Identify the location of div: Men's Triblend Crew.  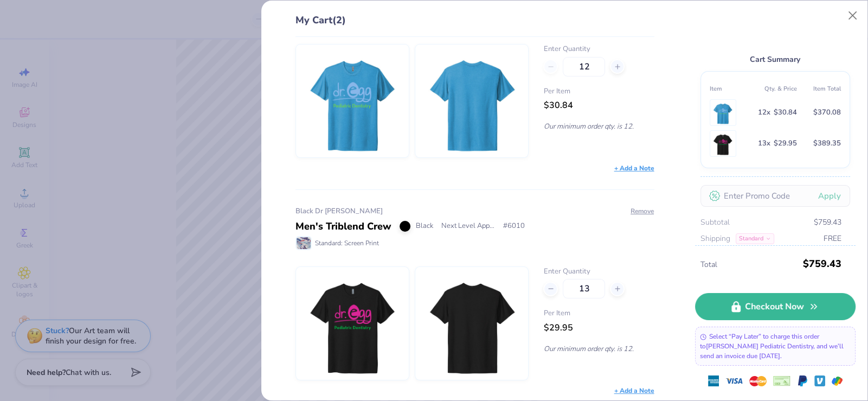
(343, 226).